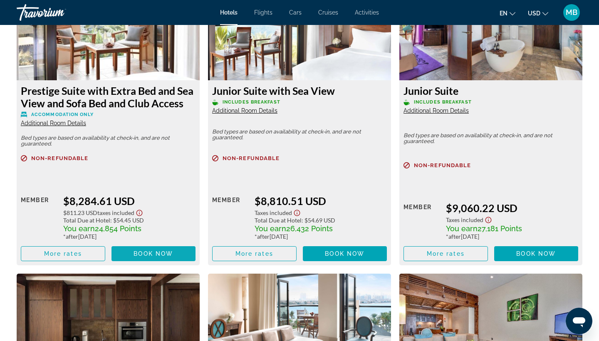 The width and height of the screenshot is (599, 341). Describe the element at coordinates (299, 91) in the screenshot. I see `h3: Junior Suite with Sea View` at that location.